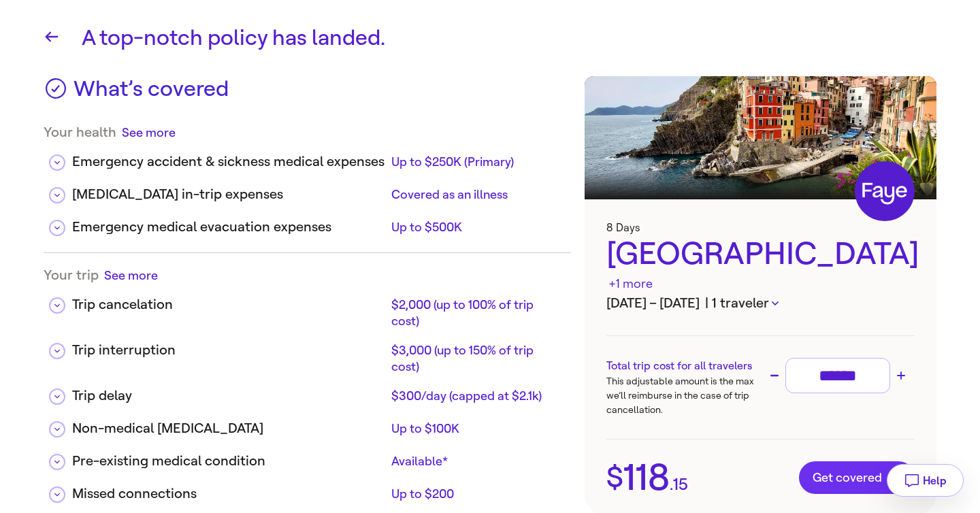 The height and width of the screenshot is (513, 980). What do you see at coordinates (151, 93) in the screenshot?
I see `h3: What’s covered` at bounding box center [151, 93].